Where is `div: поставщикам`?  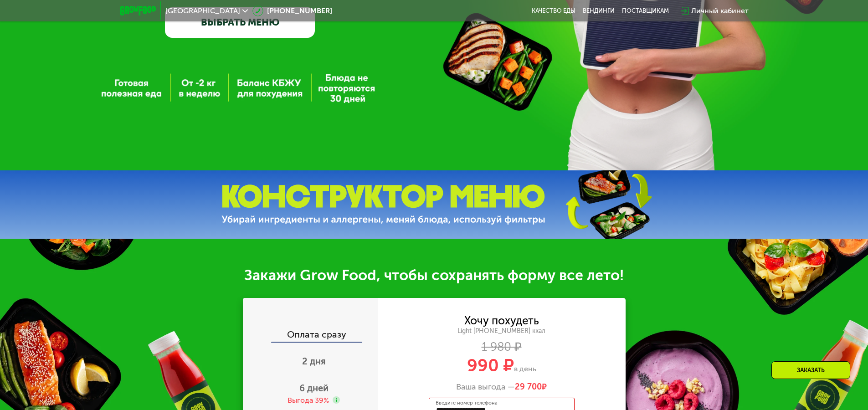 div: поставщикам is located at coordinates (645, 11).